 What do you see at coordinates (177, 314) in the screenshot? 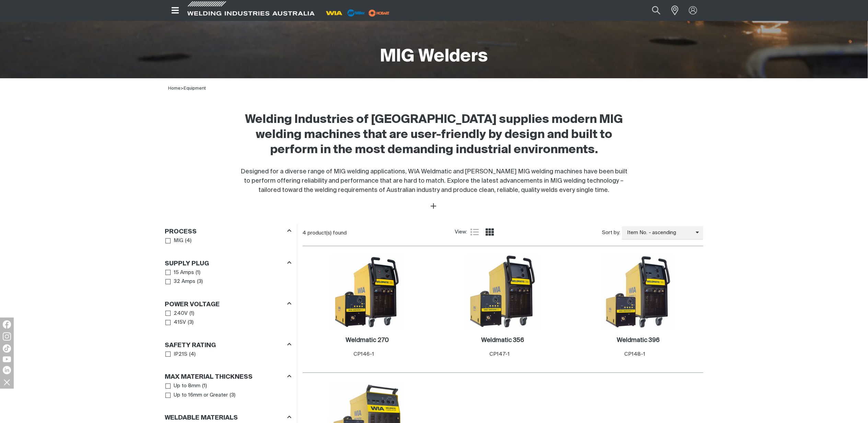
I see `a: 240V` at bounding box center [177, 314].